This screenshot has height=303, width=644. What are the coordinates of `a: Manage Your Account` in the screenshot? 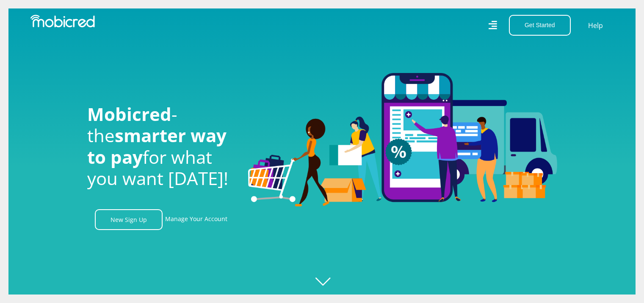 It's located at (196, 219).